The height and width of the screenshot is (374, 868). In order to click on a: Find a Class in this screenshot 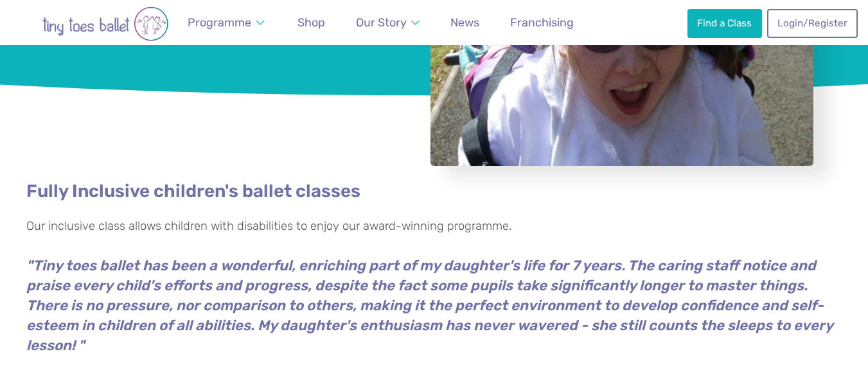, I will do `click(725, 23)`.